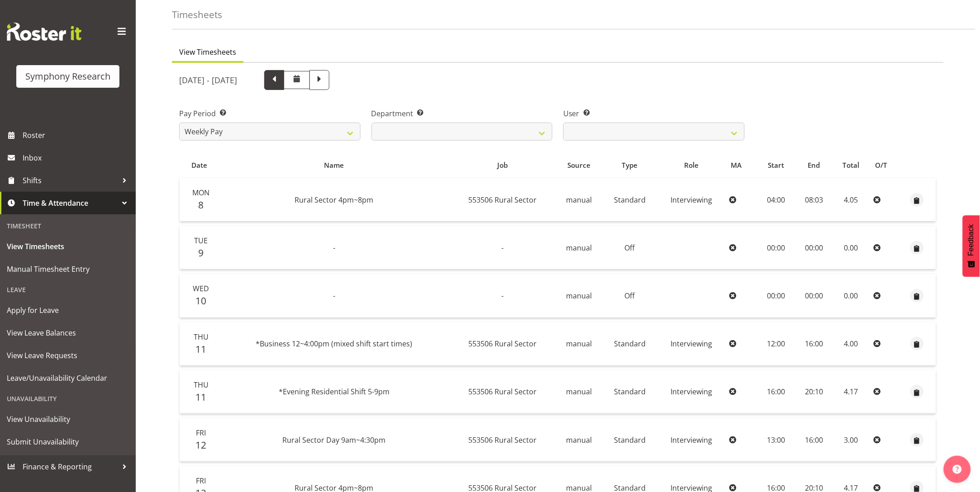 This screenshot has width=980, height=492. I want to click on span: Source, so click(579, 165).